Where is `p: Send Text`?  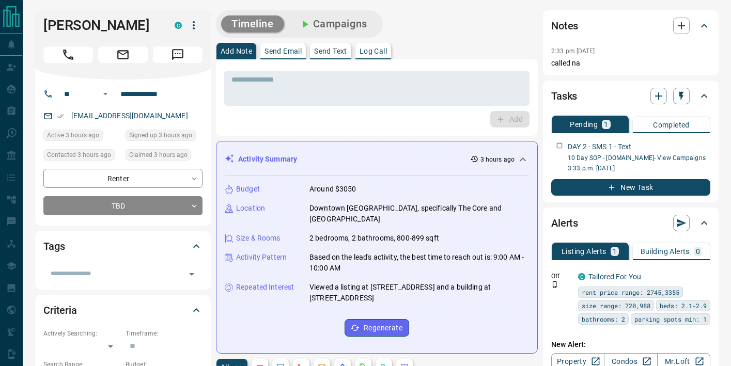
p: Send Text is located at coordinates (330, 51).